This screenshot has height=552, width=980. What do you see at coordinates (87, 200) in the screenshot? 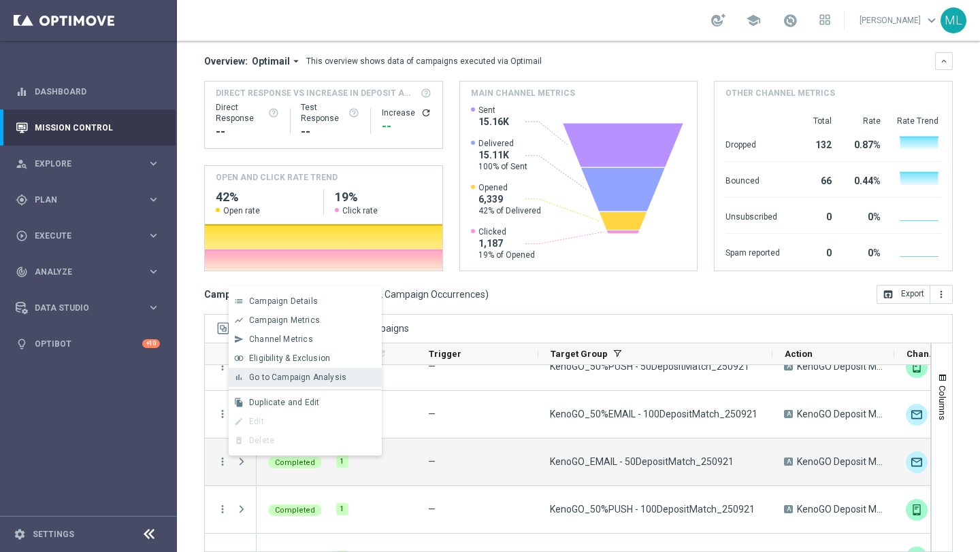
I see `button: gps_fixed Plan keyboard_arrow_right` at bounding box center [87, 200].